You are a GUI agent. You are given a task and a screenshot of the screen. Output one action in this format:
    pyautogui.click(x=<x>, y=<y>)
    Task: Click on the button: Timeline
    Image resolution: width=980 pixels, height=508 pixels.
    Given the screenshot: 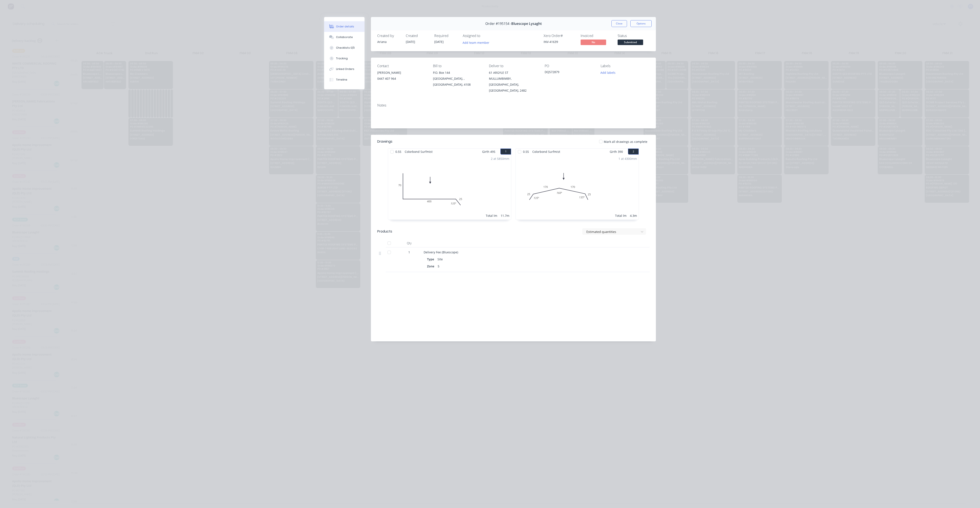 What is the action you would take?
    pyautogui.click(x=344, y=80)
    